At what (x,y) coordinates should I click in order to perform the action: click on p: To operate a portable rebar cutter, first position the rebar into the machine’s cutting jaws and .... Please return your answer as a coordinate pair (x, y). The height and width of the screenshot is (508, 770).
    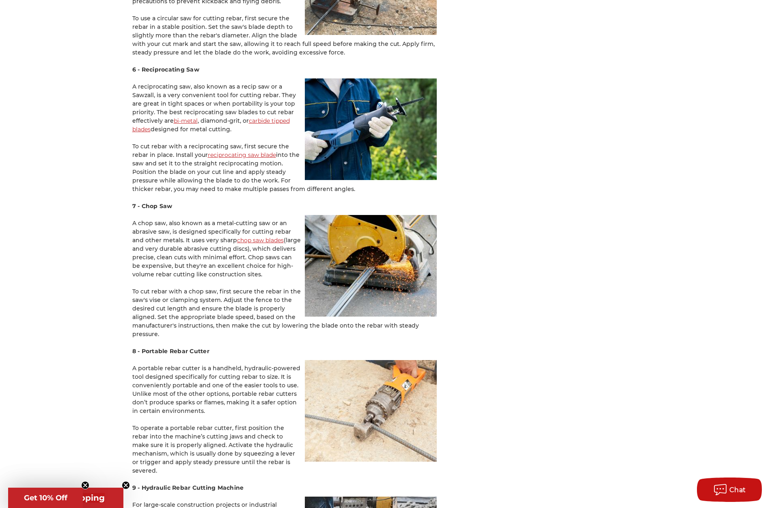
    Looking at the image, I should click on (285, 449).